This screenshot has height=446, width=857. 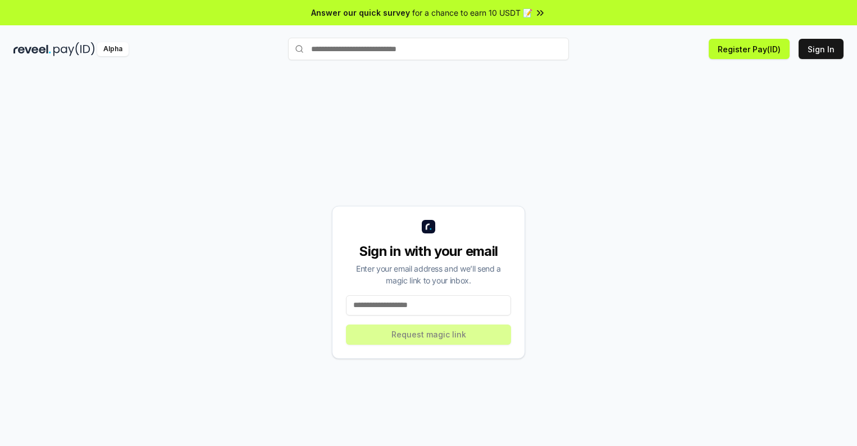 I want to click on button: Register Pay(ID), so click(x=749, y=49).